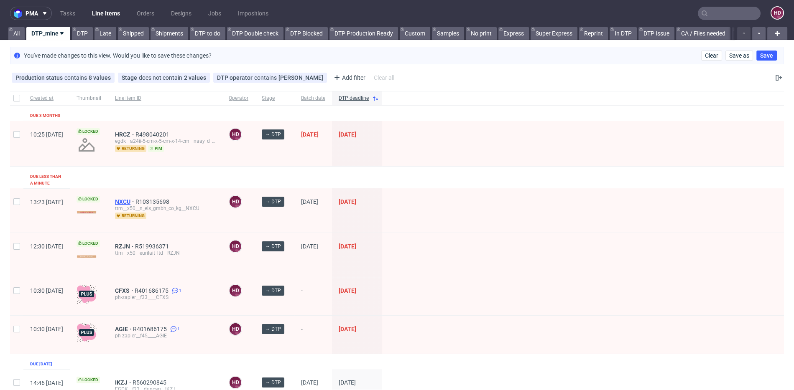 This screenshot has height=390, width=794. What do you see at coordinates (255, 33) in the screenshot?
I see `a: DTP Double check` at bounding box center [255, 33].